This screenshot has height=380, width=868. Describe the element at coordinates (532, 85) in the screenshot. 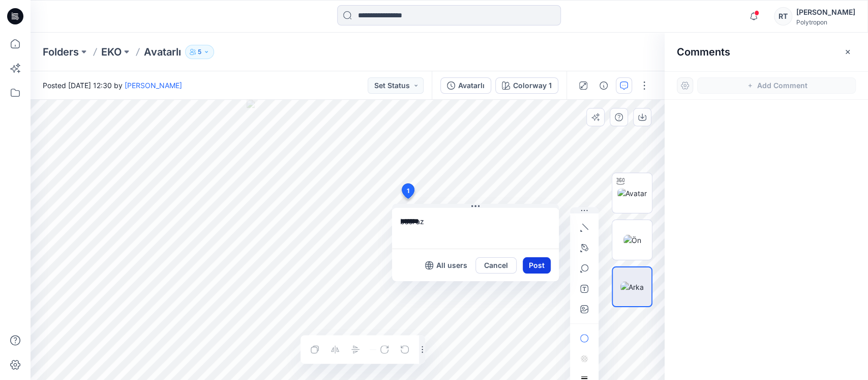

I see `div: Colorway 1` at that location.